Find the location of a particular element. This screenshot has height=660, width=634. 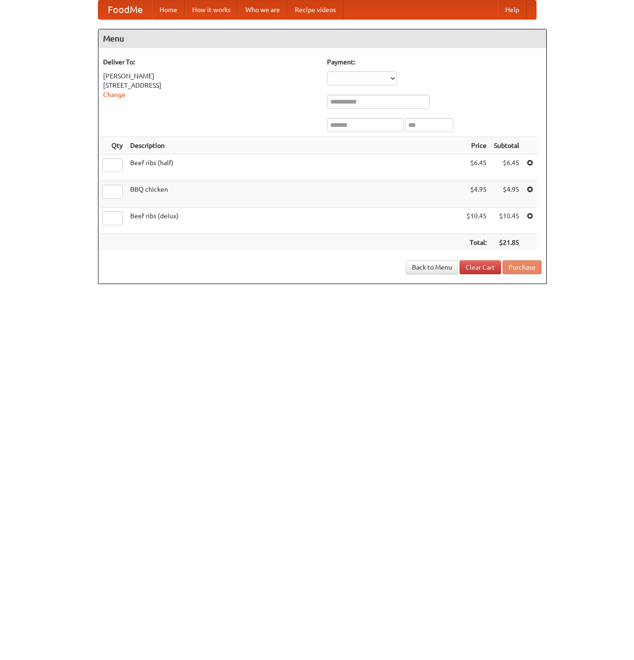

h5: Payment: is located at coordinates (434, 62).